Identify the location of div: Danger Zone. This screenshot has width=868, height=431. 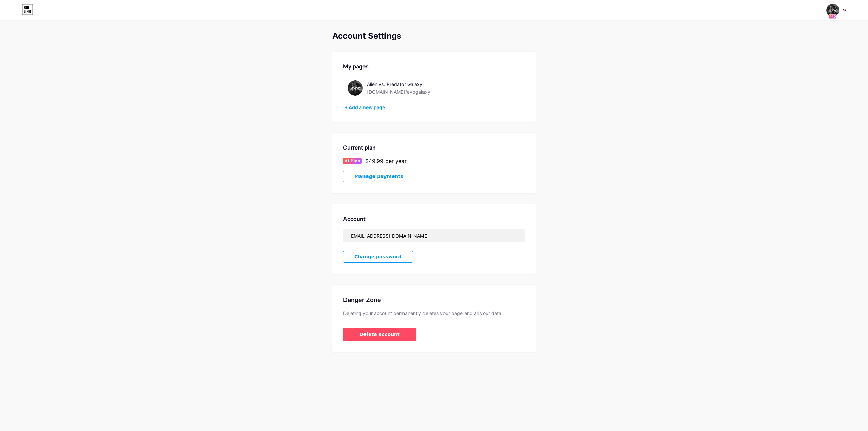
(434, 300).